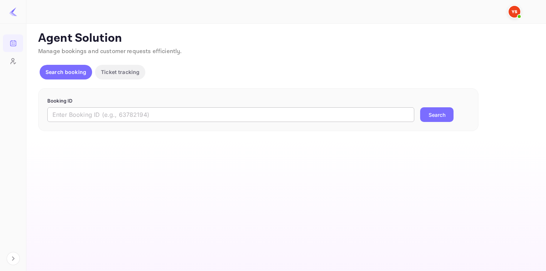  I want to click on a: Bookings, so click(13, 43).